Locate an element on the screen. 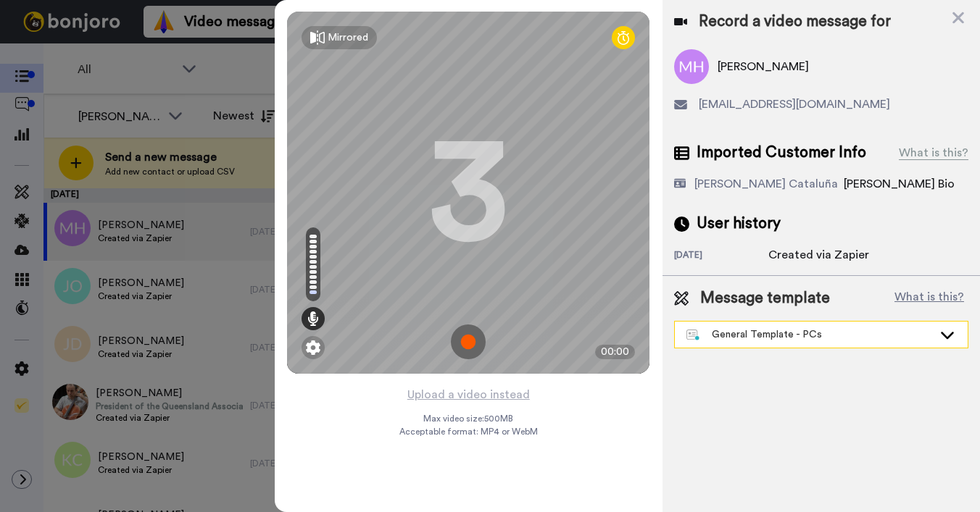 This screenshot has width=980, height=512. span: Acceptable format: MP4 or WebM is located at coordinates (469, 432).